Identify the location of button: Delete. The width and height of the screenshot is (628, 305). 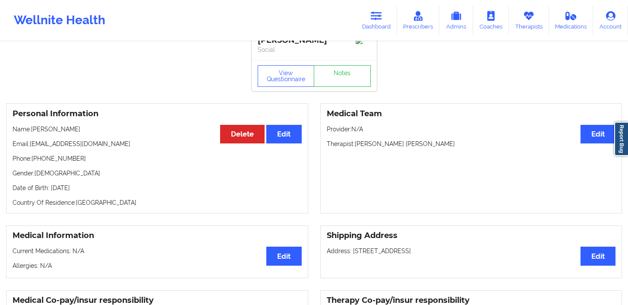
(242, 134).